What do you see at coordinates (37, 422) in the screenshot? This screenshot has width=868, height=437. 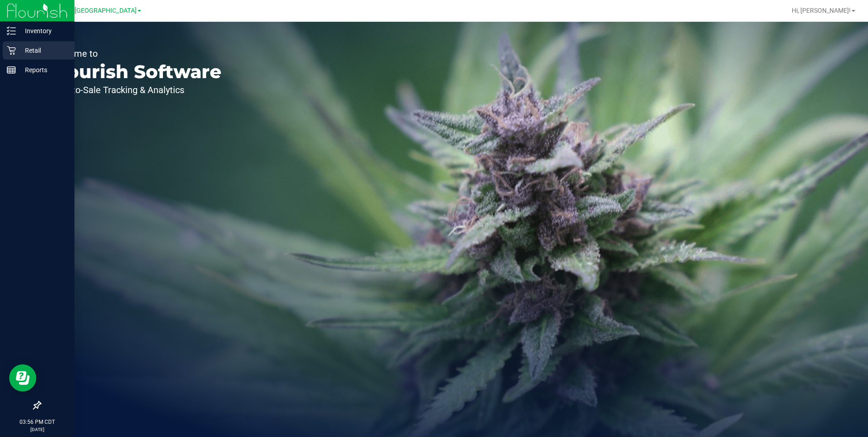 I see `p: 03:56 PM CDT` at bounding box center [37, 422].